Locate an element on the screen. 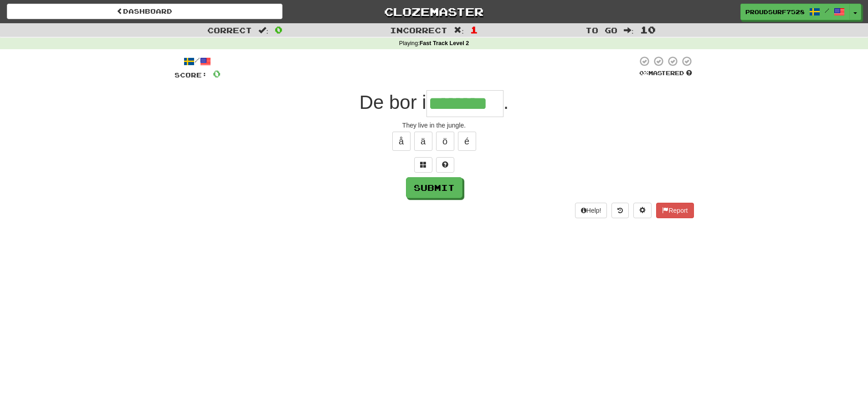 The width and height of the screenshot is (868, 415). button: Single letter hint - you only get 1 per sentence and score half the points! alt+h is located at coordinates (445, 165).